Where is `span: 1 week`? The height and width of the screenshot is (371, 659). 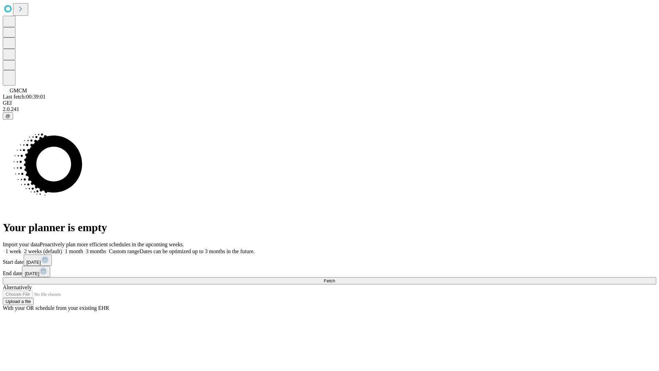 span: 1 week is located at coordinates (13, 251).